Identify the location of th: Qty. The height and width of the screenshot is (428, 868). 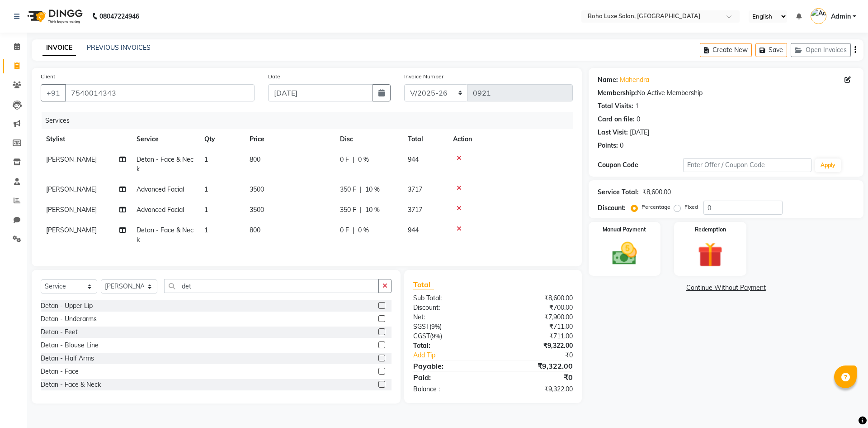
(222, 139).